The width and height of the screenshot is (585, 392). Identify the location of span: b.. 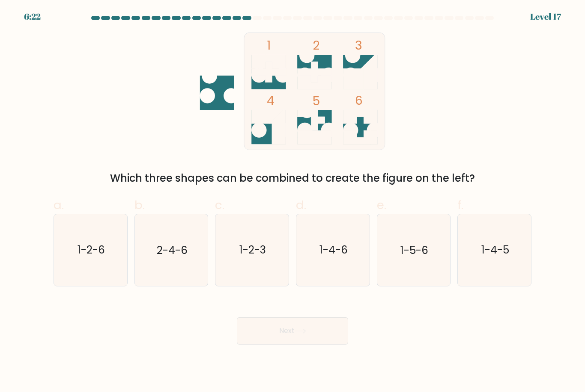
(140, 205).